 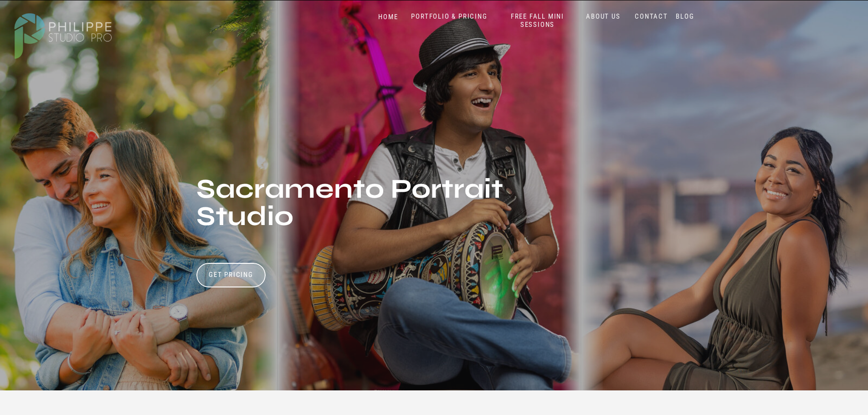 I want to click on a: ABOUT US, so click(x=603, y=16).